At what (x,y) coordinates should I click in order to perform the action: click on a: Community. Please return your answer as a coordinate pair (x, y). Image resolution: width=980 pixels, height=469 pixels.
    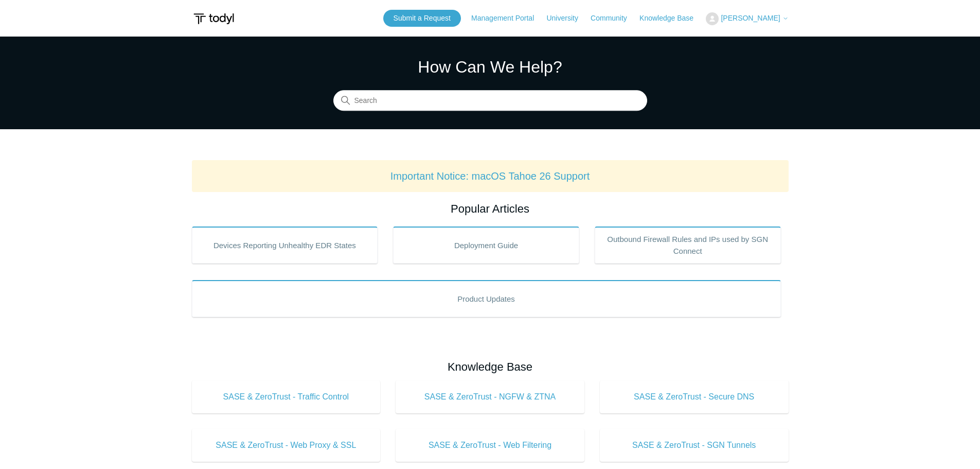
    Looking at the image, I should click on (614, 18).